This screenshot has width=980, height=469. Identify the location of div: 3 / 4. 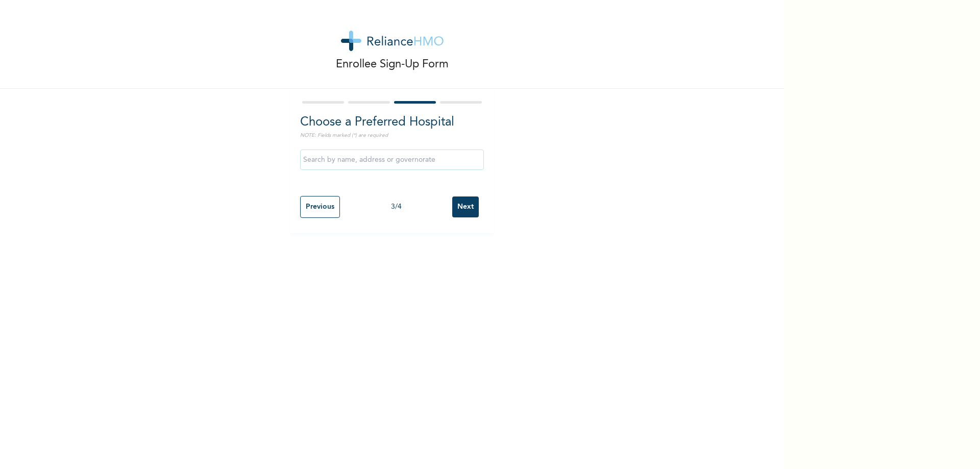
(396, 207).